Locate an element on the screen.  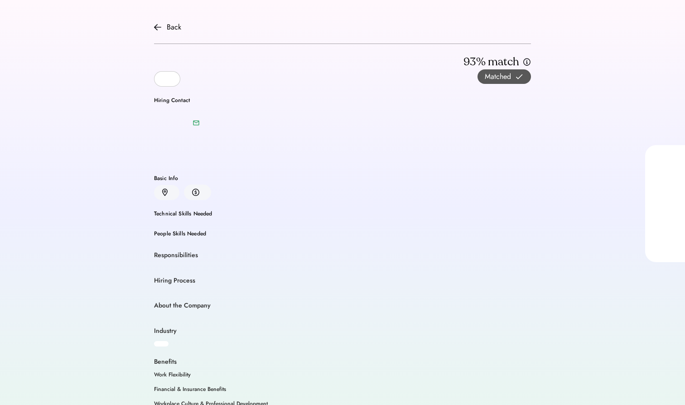
div: Industry is located at coordinates (165, 331).